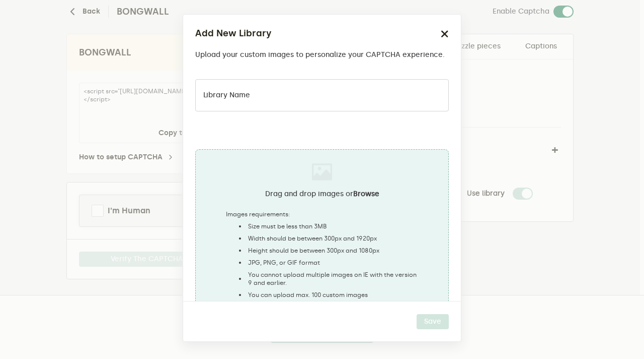  What do you see at coordinates (322, 172) in the screenshot?
I see `img: placeholder` at bounding box center [322, 172].